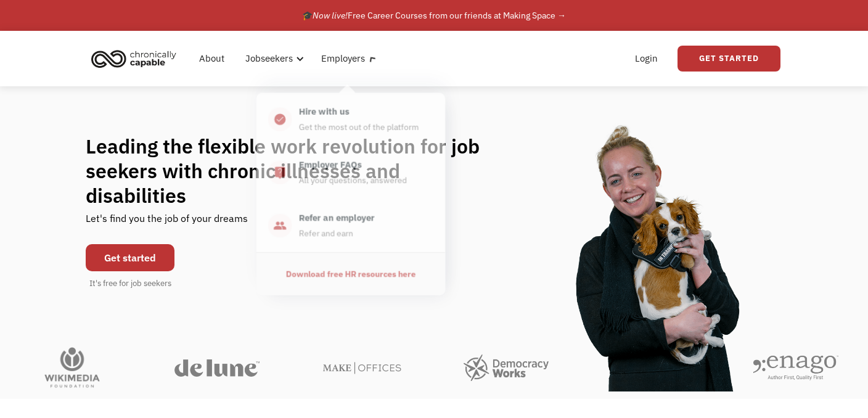  Describe the element at coordinates (351, 119) in the screenshot. I see `a: check_circle_outlineHire with usGet the most out of the platform` at that location.